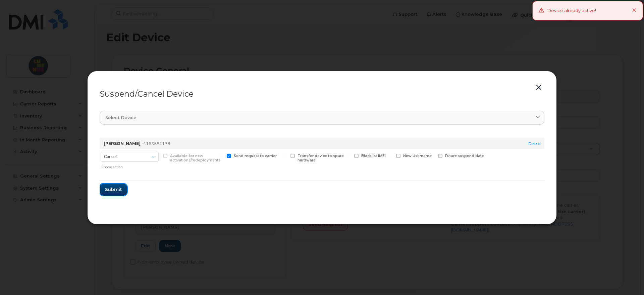 This screenshot has width=644, height=295. What do you see at coordinates (534, 143) in the screenshot?
I see `a: Delete` at bounding box center [534, 143].